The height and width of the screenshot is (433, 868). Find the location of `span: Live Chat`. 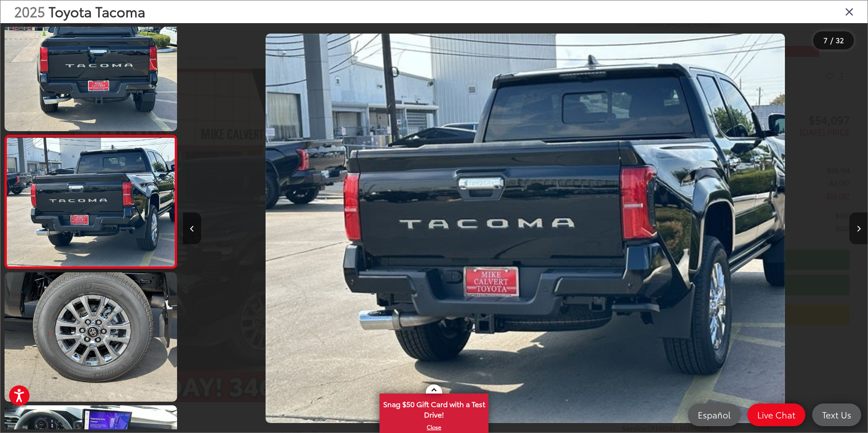

span: Live Chat is located at coordinates (776, 414).